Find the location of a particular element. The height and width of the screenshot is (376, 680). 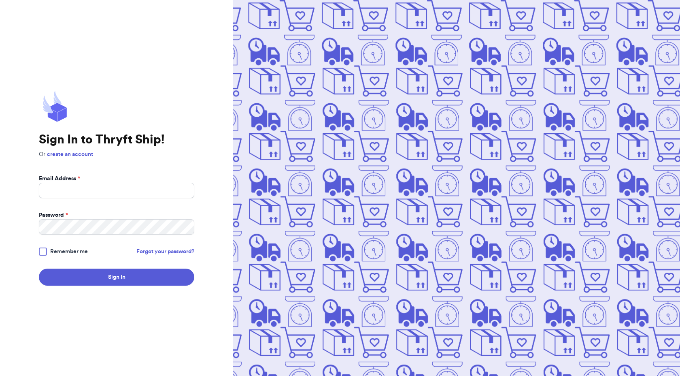

span: Remember me is located at coordinates (69, 251).